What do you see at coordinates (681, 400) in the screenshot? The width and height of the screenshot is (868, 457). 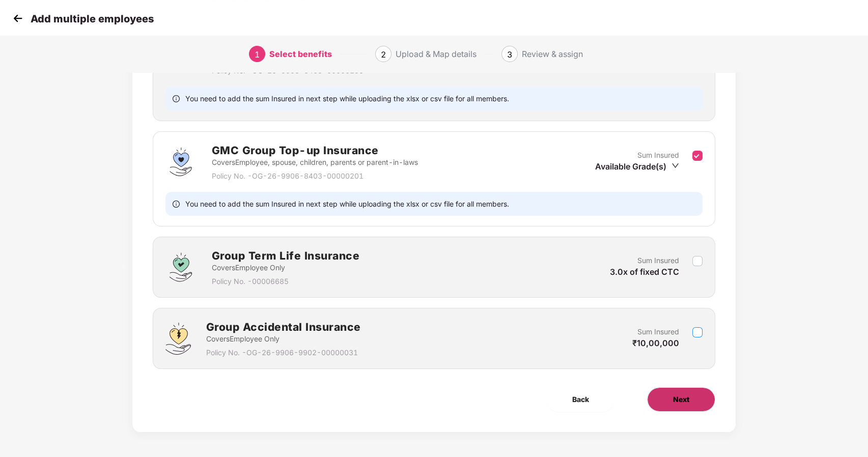 I see `button: Next` at bounding box center [681, 400].